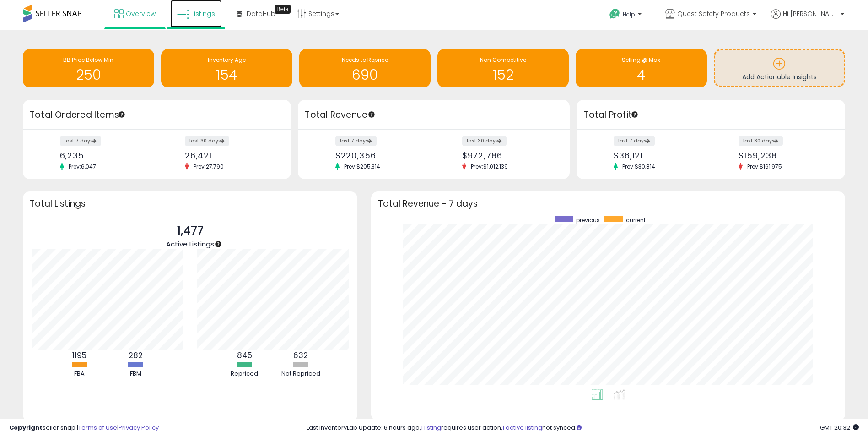 The image size is (868, 437). Describe the element at coordinates (300, 355) in the screenshot. I see `b: 632` at that location.